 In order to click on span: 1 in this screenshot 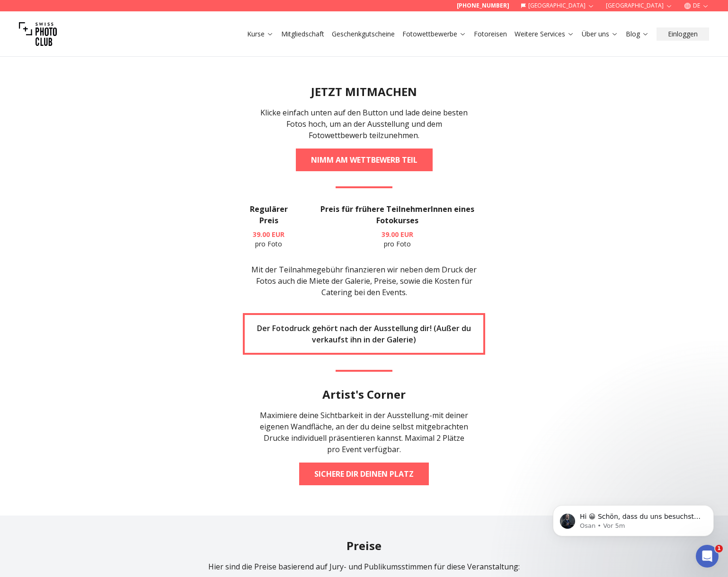, I will do `click(719, 549)`.